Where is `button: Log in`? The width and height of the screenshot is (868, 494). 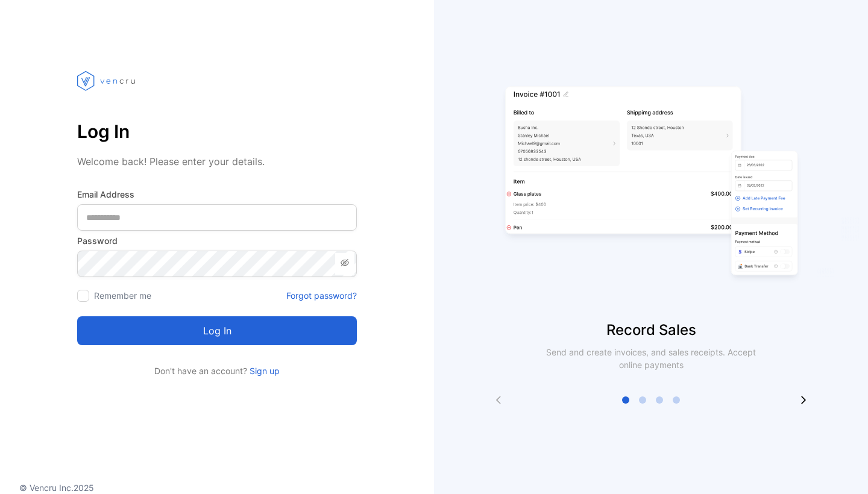 button: Log in is located at coordinates (217, 331).